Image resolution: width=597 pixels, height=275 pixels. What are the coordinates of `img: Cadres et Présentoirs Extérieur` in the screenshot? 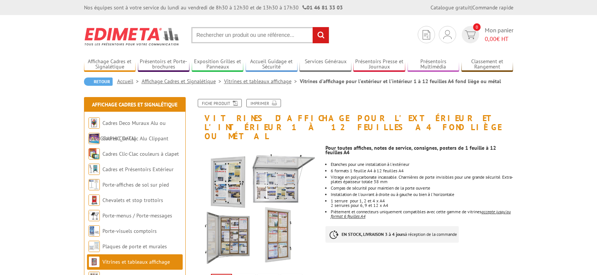 It's located at (94, 169).